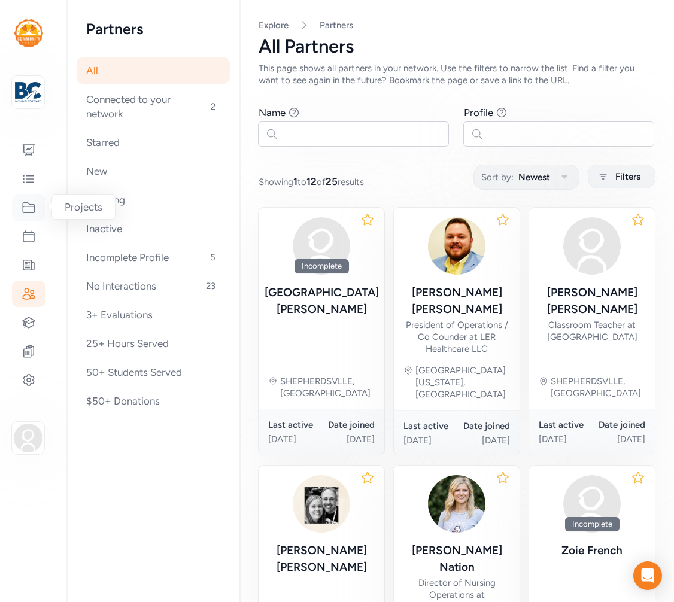 Image resolution: width=674 pixels, height=602 pixels. What do you see at coordinates (457, 246) in the screenshot?
I see `img: yWdHp9gfS52xdwT91FZP` at bounding box center [457, 246].